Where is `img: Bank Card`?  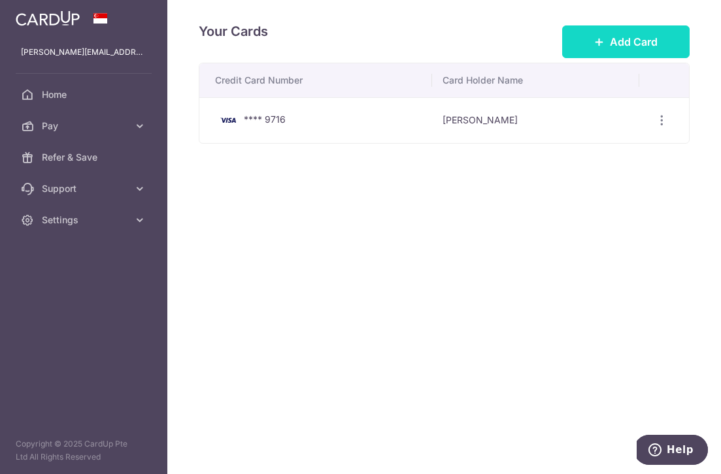
img: Bank Card is located at coordinates (228, 120).